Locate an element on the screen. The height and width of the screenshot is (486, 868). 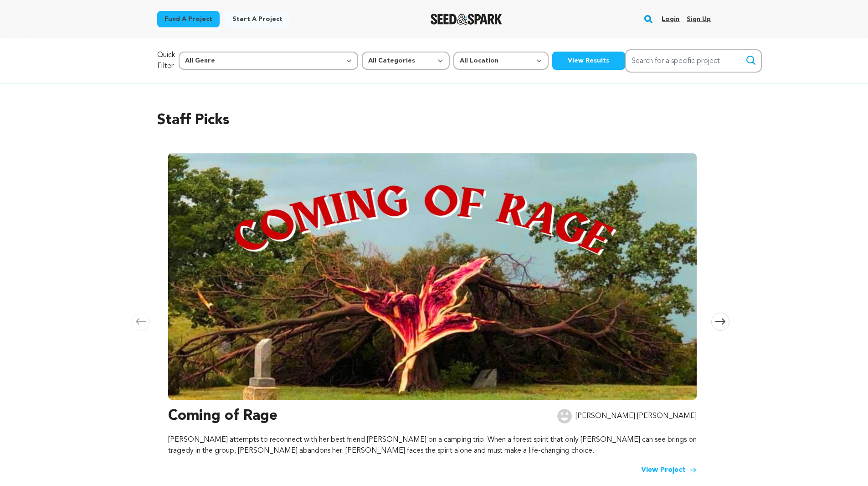
a: Start a project is located at coordinates (258, 19).